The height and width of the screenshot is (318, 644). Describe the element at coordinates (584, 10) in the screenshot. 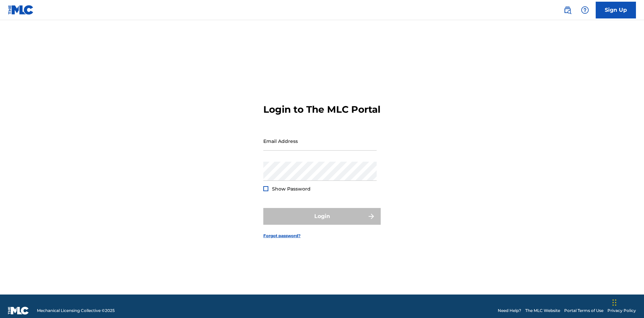

I see `img: help` at that location.